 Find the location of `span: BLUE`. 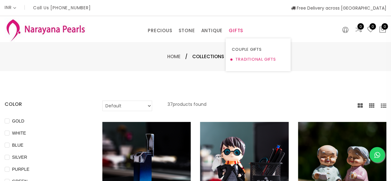

span: BLUE is located at coordinates (18, 145).